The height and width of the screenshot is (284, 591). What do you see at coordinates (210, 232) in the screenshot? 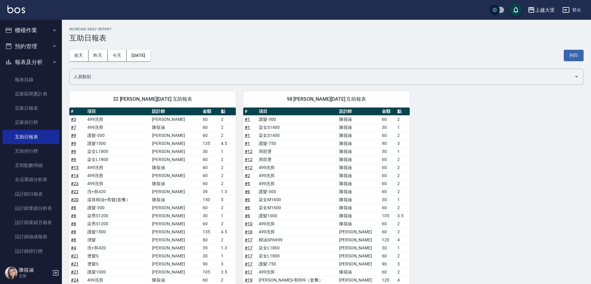
I see `td: 135` at bounding box center [210, 232].